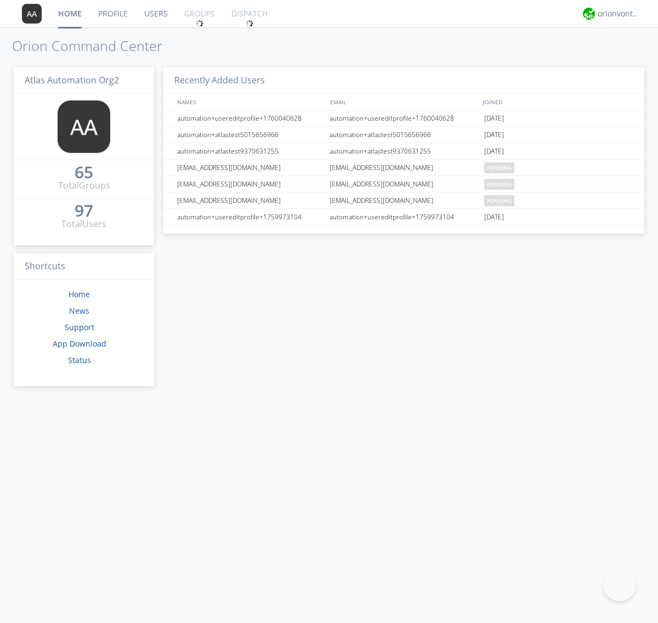  I want to click on a: App Download, so click(79, 343).